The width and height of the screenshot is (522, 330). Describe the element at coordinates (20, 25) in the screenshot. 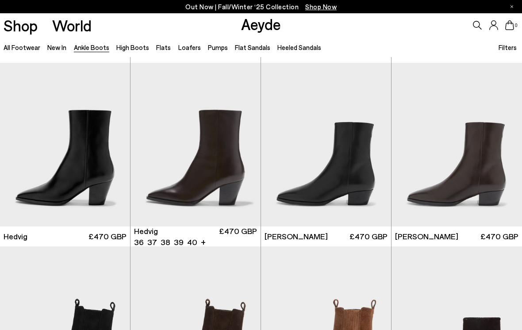

I see `a: Shop` at that location.